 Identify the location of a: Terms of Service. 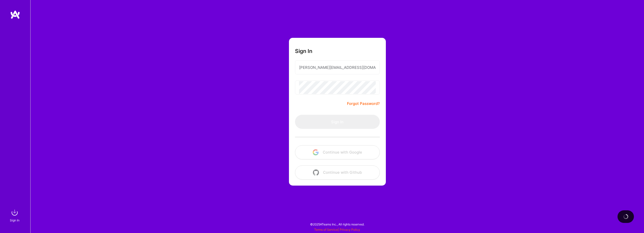
(326, 229).